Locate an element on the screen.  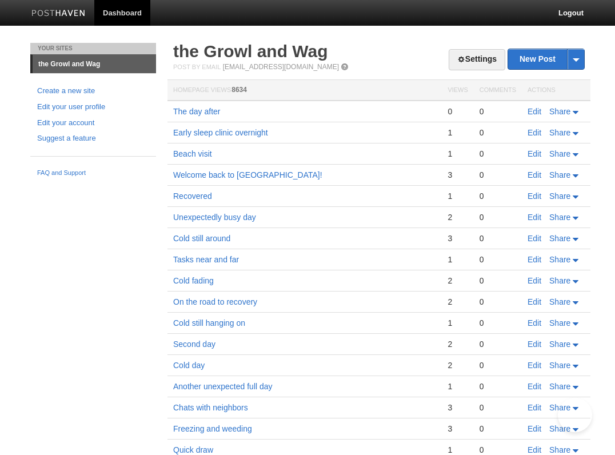
a: Edit your user profile is located at coordinates (93, 107).